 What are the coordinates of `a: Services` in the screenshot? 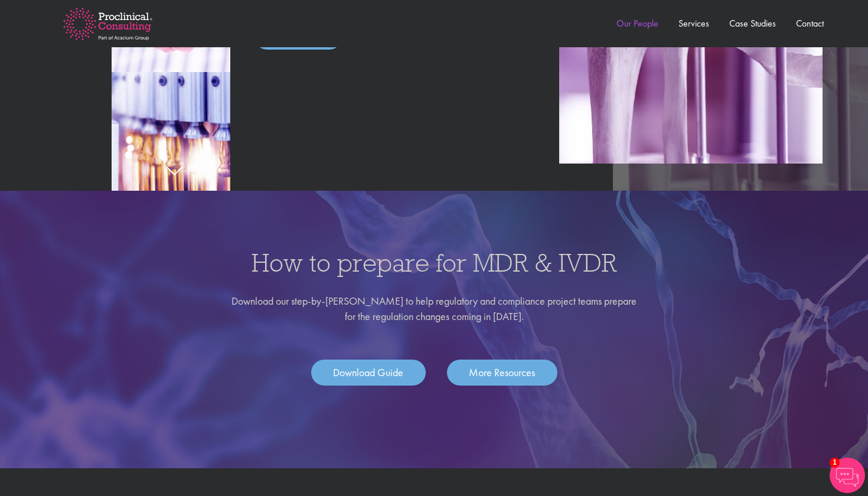 It's located at (694, 23).